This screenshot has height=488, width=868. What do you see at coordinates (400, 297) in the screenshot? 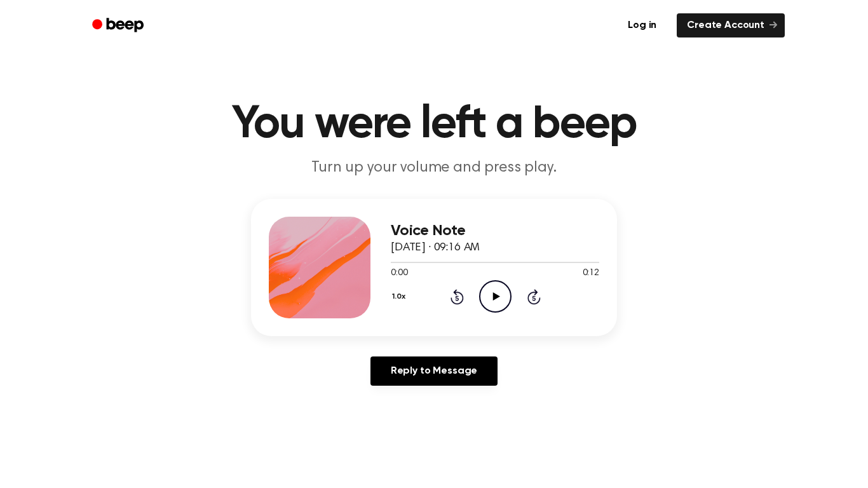
I see `button: 1.0x` at bounding box center [400, 297].